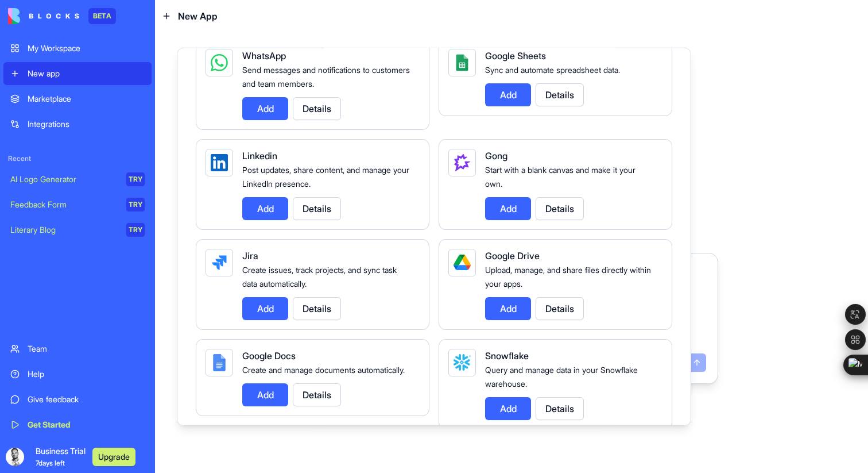 Image resolution: width=868 pixels, height=473 pixels. I want to click on div: Feedback Form, so click(64, 204).